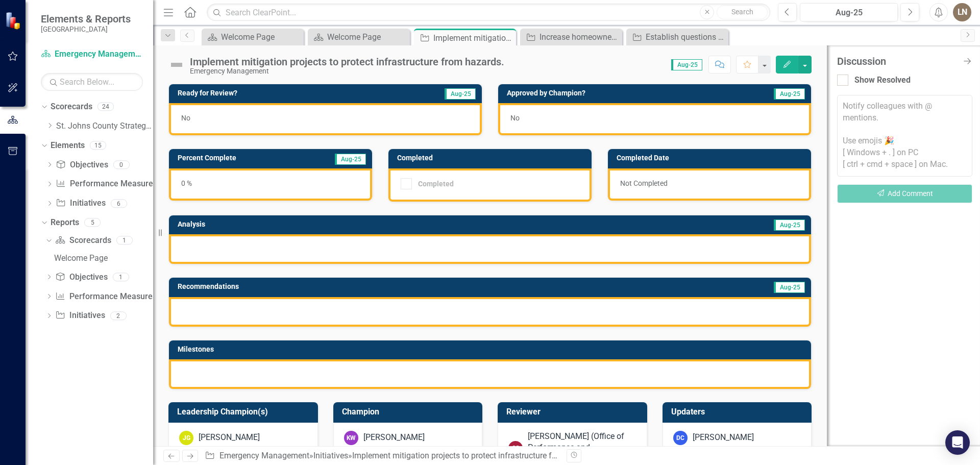  What do you see at coordinates (270, 184) in the screenshot?
I see `div: 0 %` at bounding box center [270, 184].